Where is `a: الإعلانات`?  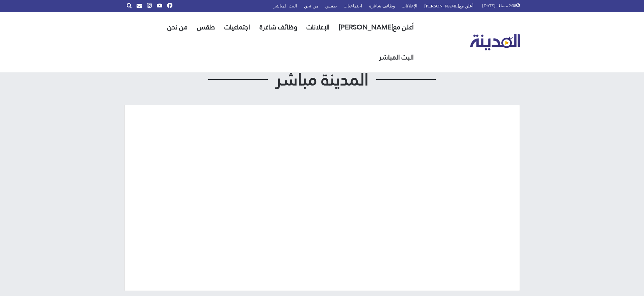 a: الإعلانات is located at coordinates (318, 27).